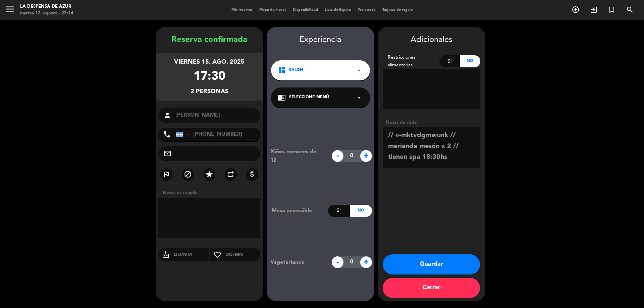  What do you see at coordinates (47, 14) in the screenshot?
I see `div: martes 12. agosto - 23:14` at bounding box center [47, 14].